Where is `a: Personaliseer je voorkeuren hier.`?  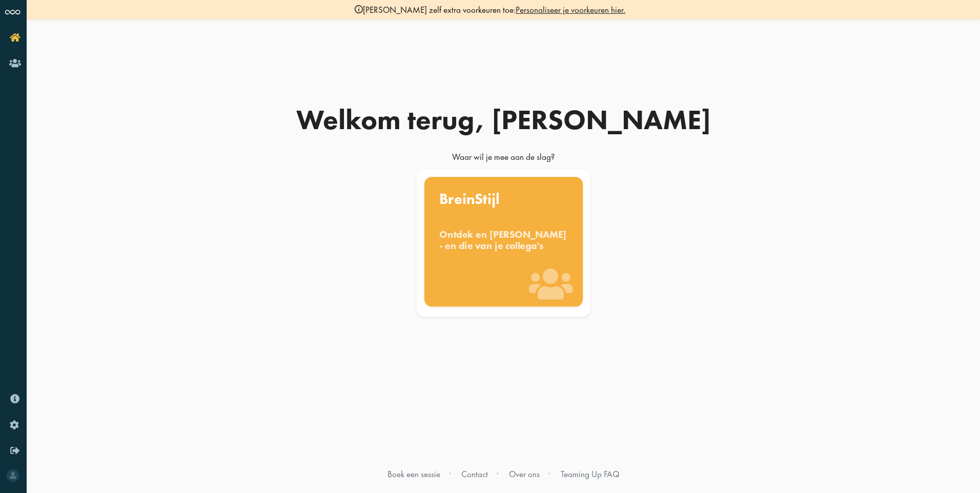 a: Personaliseer je voorkeuren hier. is located at coordinates (571, 10).